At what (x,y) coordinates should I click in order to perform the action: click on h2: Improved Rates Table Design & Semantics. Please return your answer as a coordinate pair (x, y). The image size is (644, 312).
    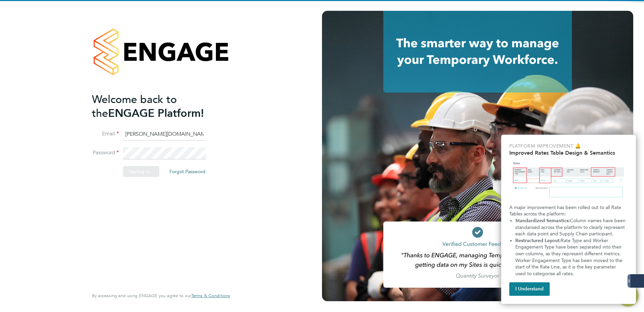
    Looking at the image, I should click on (569, 152).